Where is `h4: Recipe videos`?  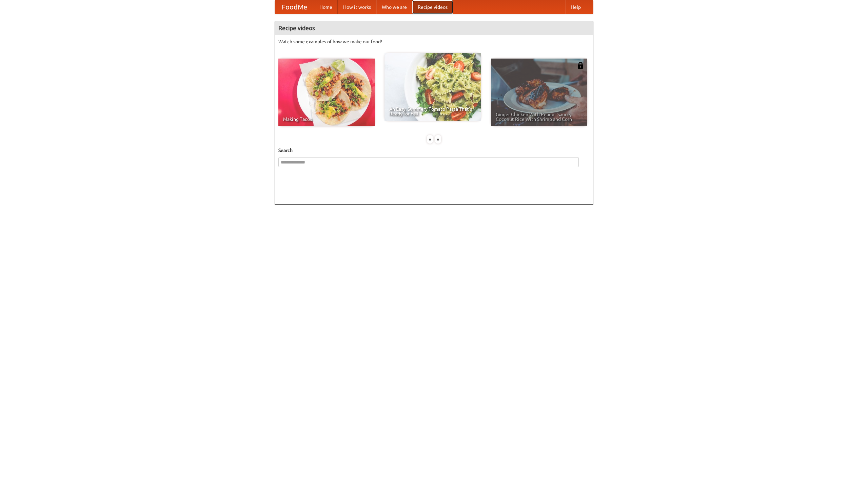 h4: Recipe videos is located at coordinates (434, 28).